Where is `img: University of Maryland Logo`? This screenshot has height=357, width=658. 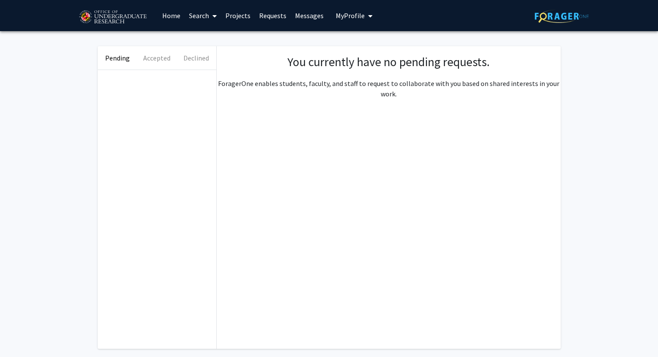 img: University of Maryland Logo is located at coordinates (112, 17).